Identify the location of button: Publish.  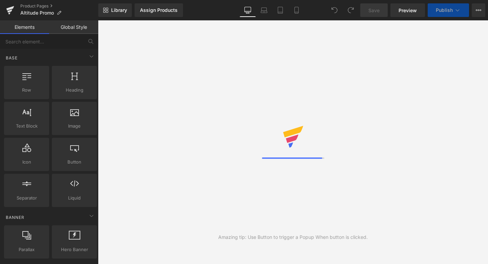
(448, 10).